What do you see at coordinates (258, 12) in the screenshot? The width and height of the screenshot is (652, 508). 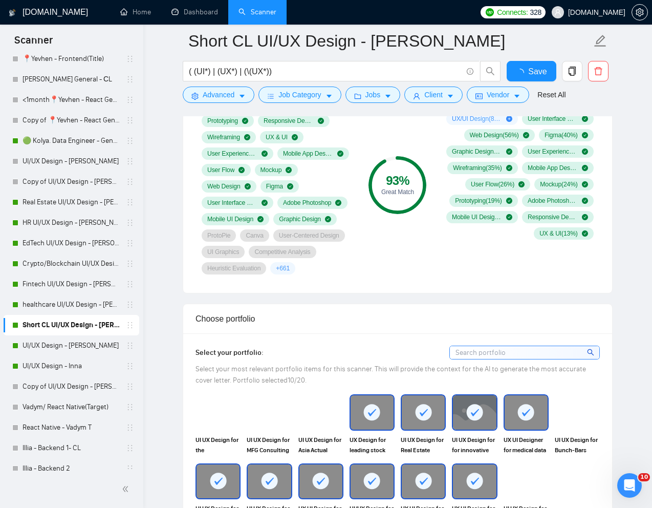 I see `a: searchScanner` at bounding box center [258, 12].